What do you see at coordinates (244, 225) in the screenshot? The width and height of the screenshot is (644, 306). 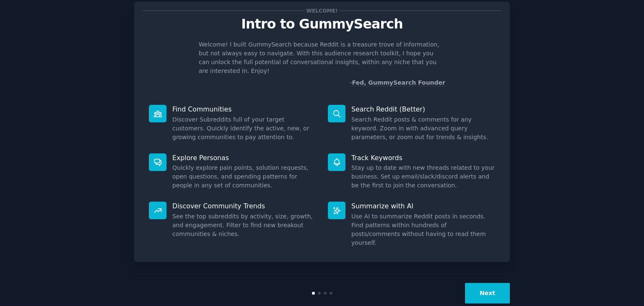 I see `dd: See the top subreddits by activity, size, growth, and engagement. Filter to find new breakout com...` at bounding box center [244, 225].